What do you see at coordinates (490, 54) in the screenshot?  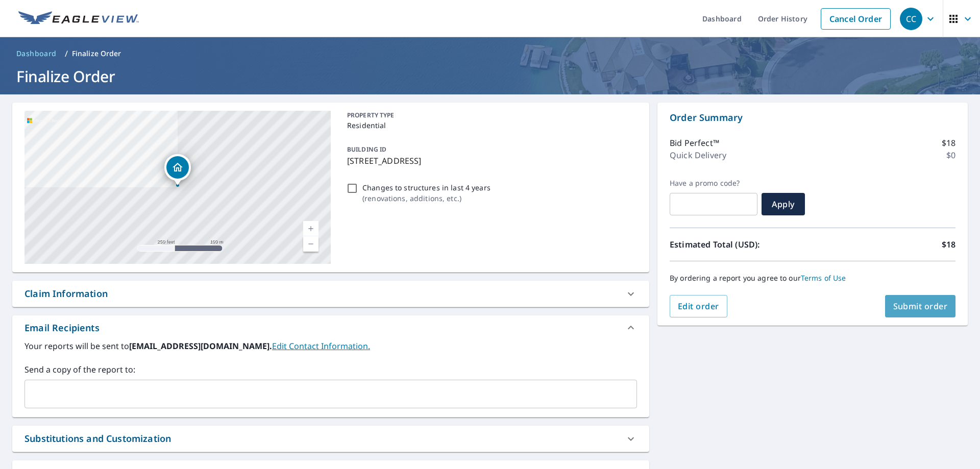 I see `nav: breadcrumb` at bounding box center [490, 54].